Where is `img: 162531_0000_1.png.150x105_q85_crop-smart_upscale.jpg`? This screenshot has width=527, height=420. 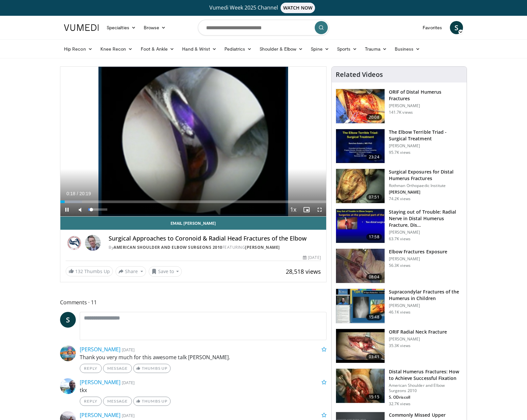 img: 162531_0000_1.png.150x105_q85_crop-smart_upscale.jpg is located at coordinates (361, 146).